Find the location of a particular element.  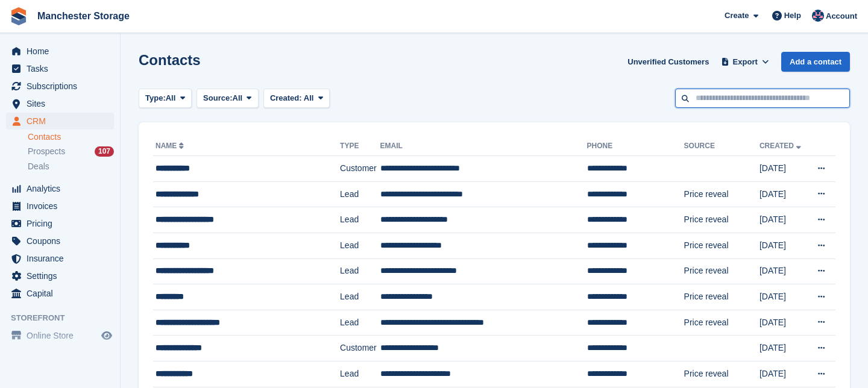

span: Online Store is located at coordinates (63, 336).